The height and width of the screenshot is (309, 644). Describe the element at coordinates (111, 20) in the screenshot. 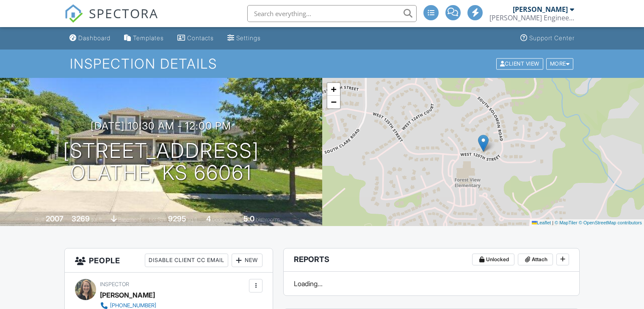

I see `a: SPECTORA` at that location.